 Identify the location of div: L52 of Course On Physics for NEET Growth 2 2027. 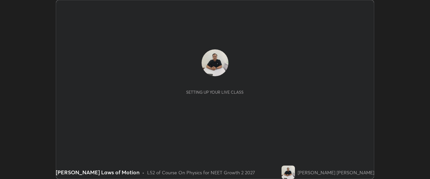
(201, 172).